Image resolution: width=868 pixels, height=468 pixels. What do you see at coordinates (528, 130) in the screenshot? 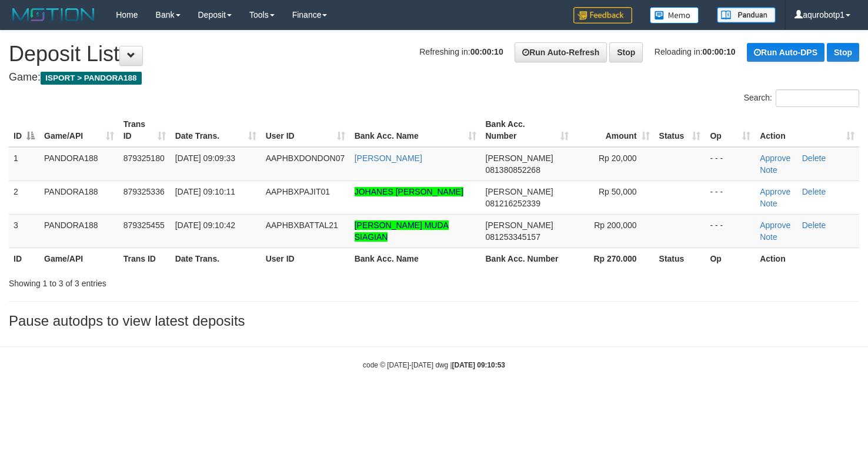
I see `th: Bank Acc. Number: activate to sort column ascending` at bounding box center [528, 130].